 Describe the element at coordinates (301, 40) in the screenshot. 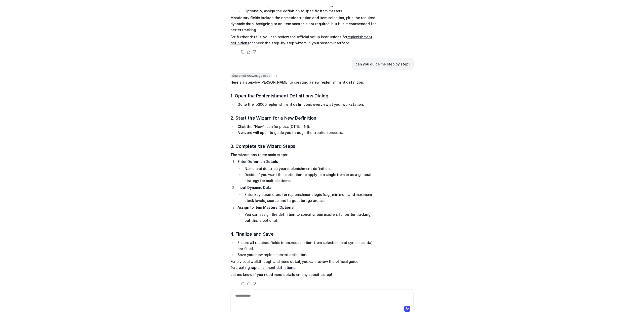

I see `a: replenishment definitions` at that location.